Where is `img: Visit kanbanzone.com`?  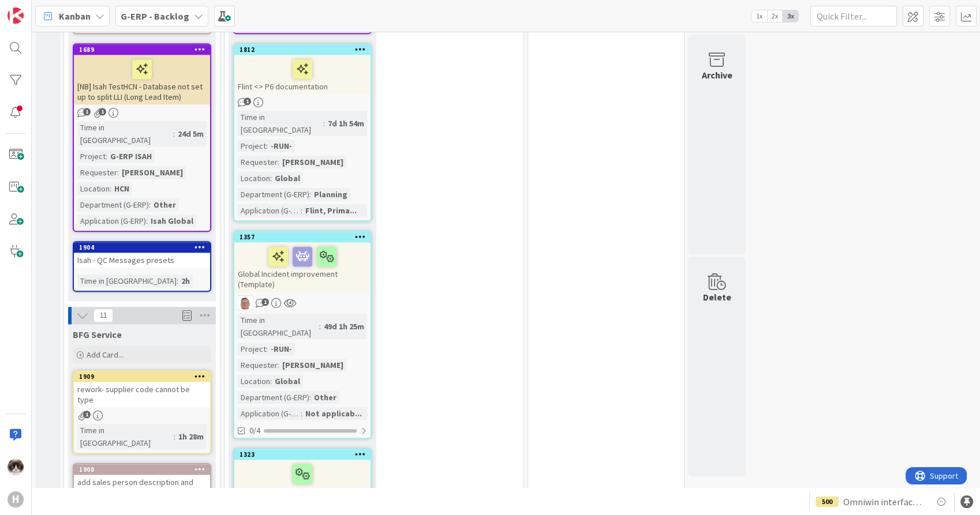 img: Visit kanbanzone.com is located at coordinates (16, 16).